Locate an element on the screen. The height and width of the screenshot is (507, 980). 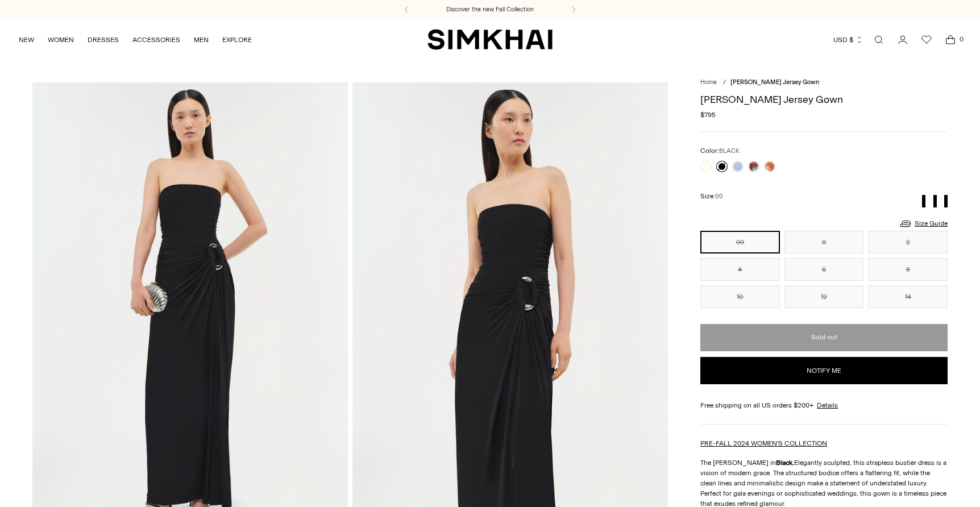
div: Free shipping on all US orders $200+ is located at coordinates (824, 405).